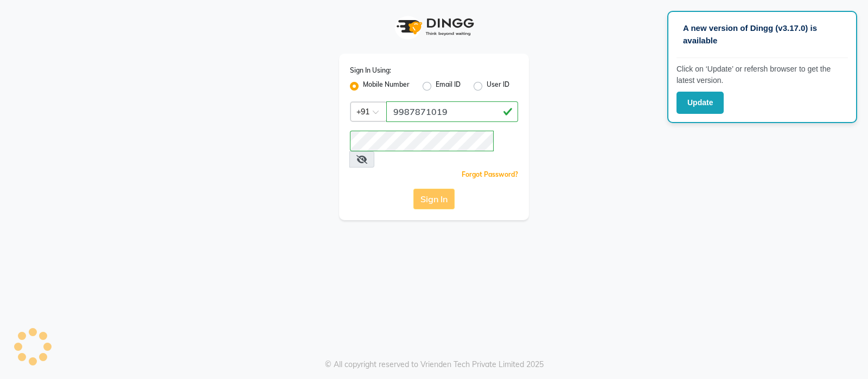  I want to click on label: Email ID, so click(448, 86).